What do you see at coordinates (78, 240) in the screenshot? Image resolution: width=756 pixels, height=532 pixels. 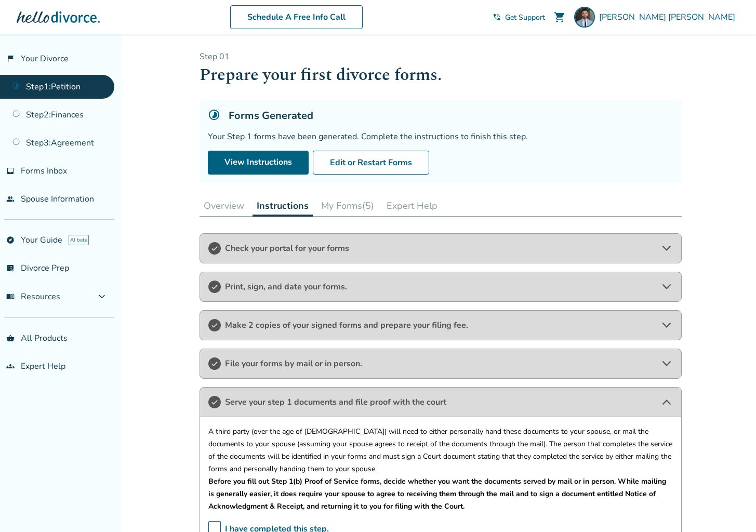 I see `span: AI beta` at bounding box center [78, 240].